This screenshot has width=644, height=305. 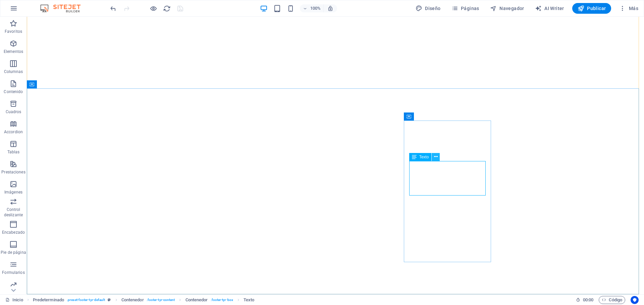 I want to click on i: Este elemento es un preajuste personalizable, so click(x=109, y=300).